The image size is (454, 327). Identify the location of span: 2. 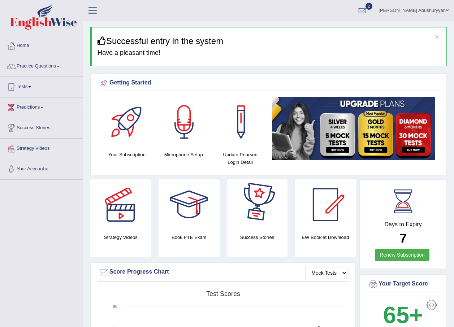
(369, 6).